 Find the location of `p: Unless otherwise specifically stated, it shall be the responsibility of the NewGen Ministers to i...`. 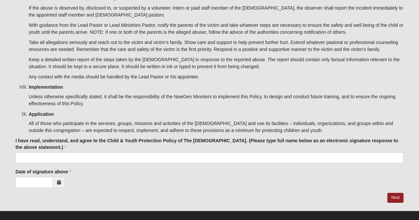

p: Unless otherwise specifically stated, it shall be the responsibility of the NewGen Ministers to i... is located at coordinates (216, 100).